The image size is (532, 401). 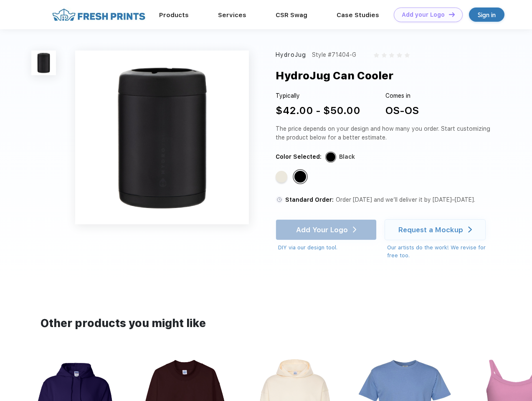 What do you see at coordinates (318, 95) in the screenshot?
I see `div: Typically` at bounding box center [318, 95].